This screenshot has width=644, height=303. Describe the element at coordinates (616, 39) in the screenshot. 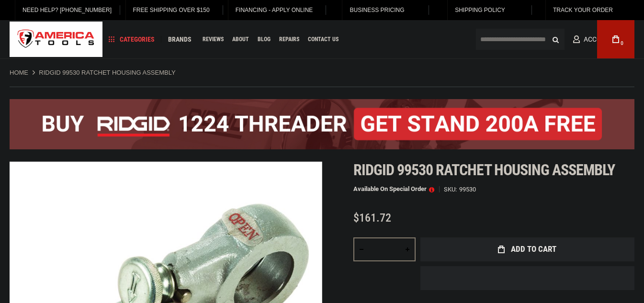

I see `a: 0` at that location.